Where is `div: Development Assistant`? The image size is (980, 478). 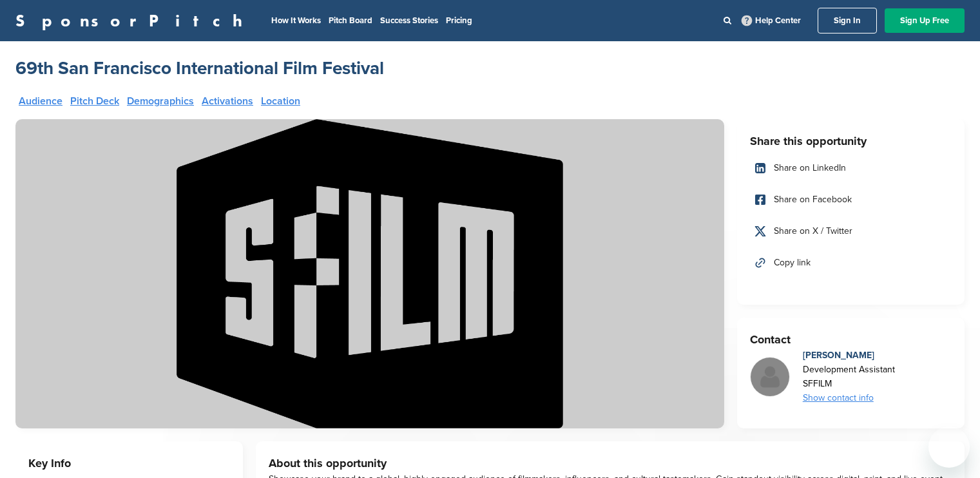
div: Development Assistant is located at coordinates (849, 370).